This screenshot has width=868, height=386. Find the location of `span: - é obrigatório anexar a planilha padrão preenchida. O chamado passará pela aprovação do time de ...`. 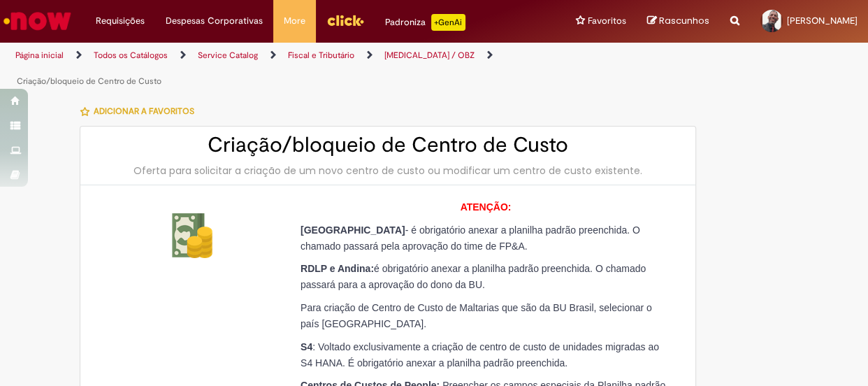

span: - é obrigatório anexar a planilha padrão preenchida. O chamado passará pela aprovação do time de ... is located at coordinates (470, 237).